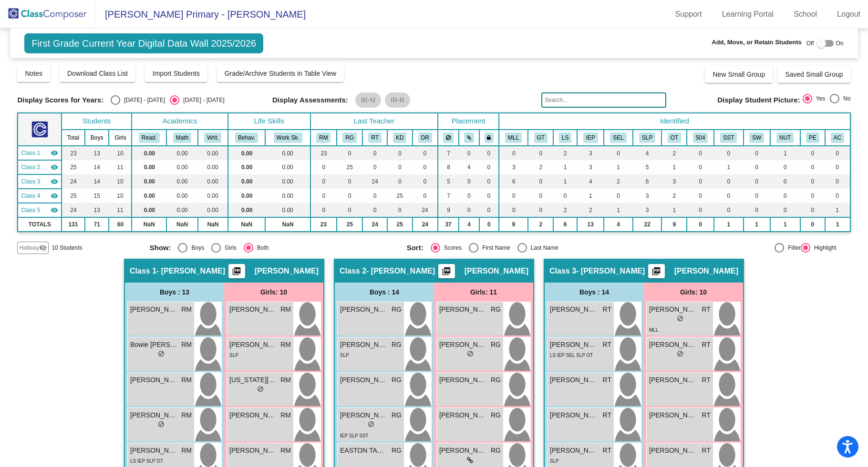  What do you see at coordinates (542, 248) in the screenshot?
I see `div: Last Name` at bounding box center [542, 248].